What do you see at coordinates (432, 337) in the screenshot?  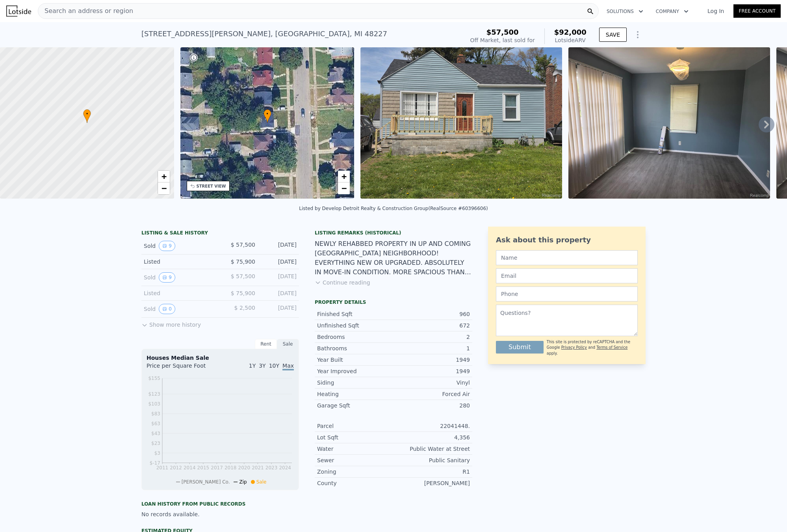 I see `div: 2` at bounding box center [432, 337].